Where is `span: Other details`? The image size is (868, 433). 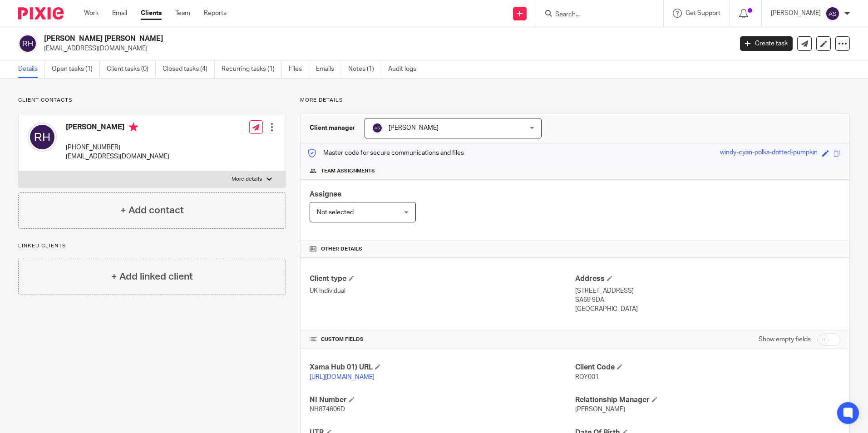 span: Other details is located at coordinates (342, 249).